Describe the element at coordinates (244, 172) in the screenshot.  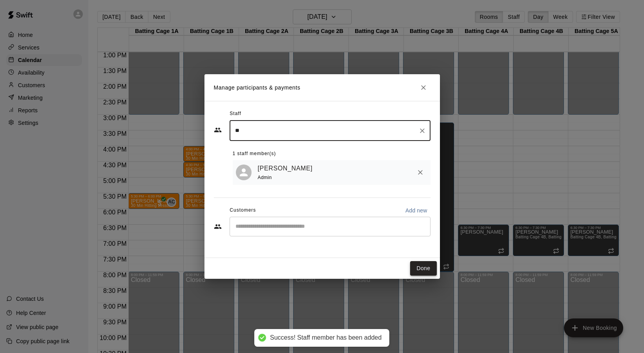
I see `div: Aaron Reesh` at that location.